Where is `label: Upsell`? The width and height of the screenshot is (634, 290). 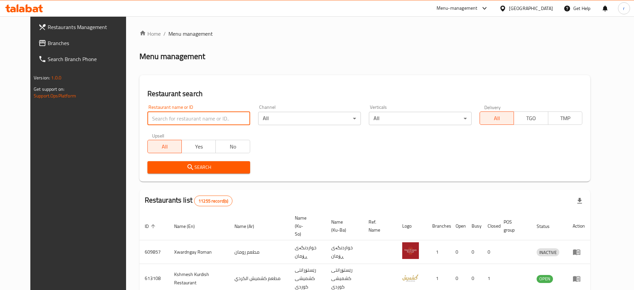
label: Upsell is located at coordinates (158, 135).